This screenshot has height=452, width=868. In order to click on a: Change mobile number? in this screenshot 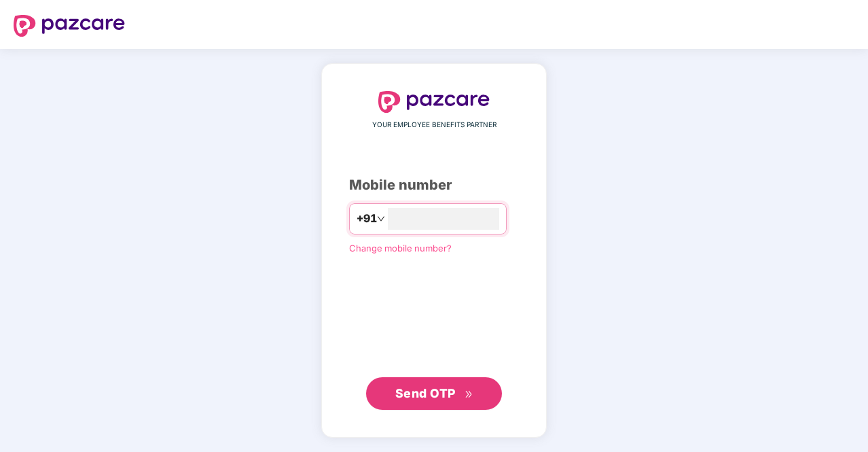, I will do `click(400, 248)`.